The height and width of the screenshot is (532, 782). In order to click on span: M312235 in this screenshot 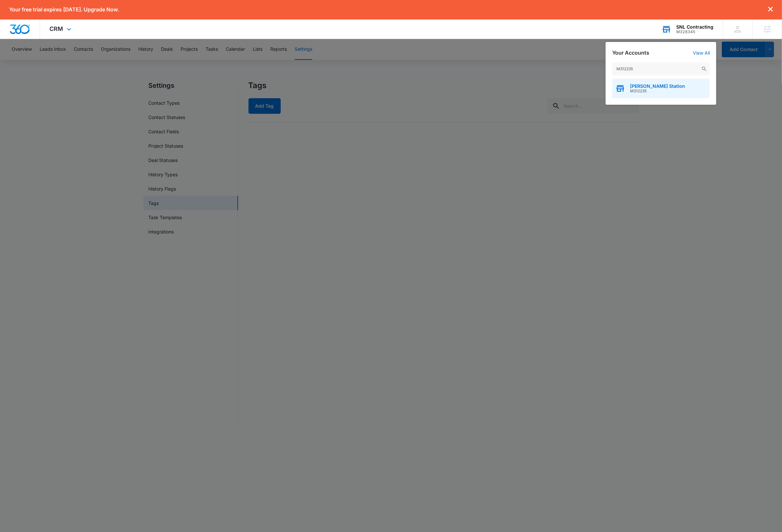, I will do `click(658, 91)`.